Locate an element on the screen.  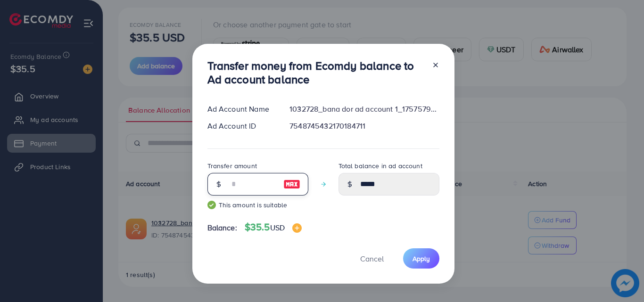
span: USD is located at coordinates (277, 227).